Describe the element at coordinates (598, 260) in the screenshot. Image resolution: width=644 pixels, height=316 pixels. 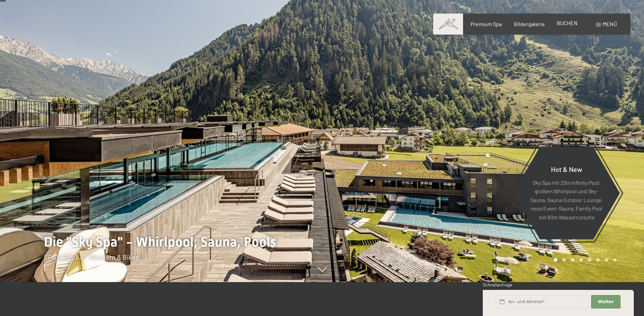
I see `div: Carousel Page 6` at that location.